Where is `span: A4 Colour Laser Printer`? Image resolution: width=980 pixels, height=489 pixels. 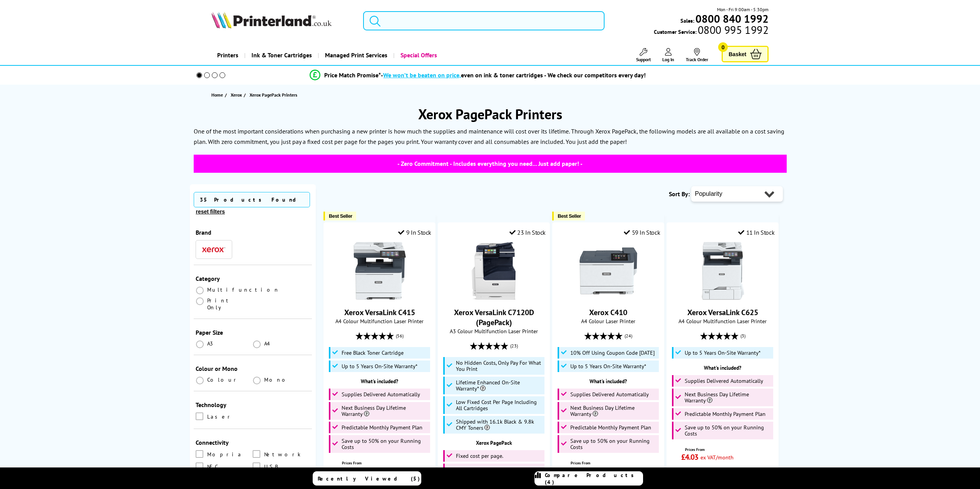 span: A4 Colour Laser Printer is located at coordinates (608, 321).